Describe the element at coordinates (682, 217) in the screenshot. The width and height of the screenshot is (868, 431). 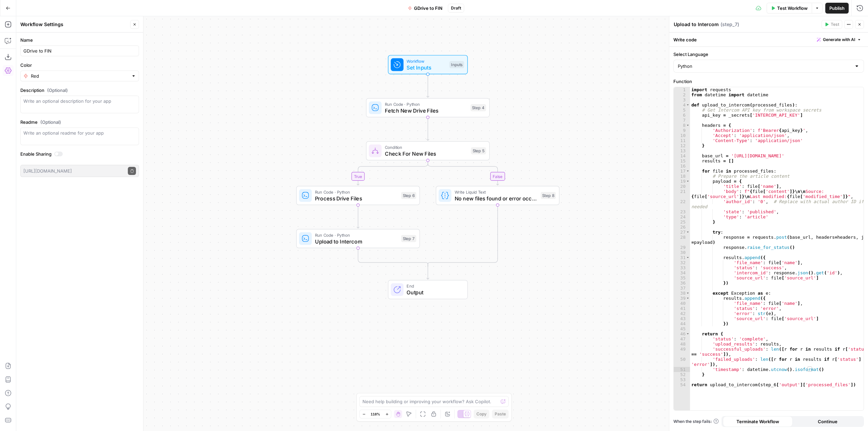
I see `div: 24` at that location.